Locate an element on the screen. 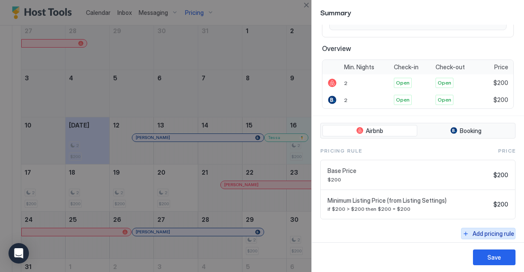 The height and width of the screenshot is (272, 524). span: Pricing Rule is located at coordinates (341, 151).